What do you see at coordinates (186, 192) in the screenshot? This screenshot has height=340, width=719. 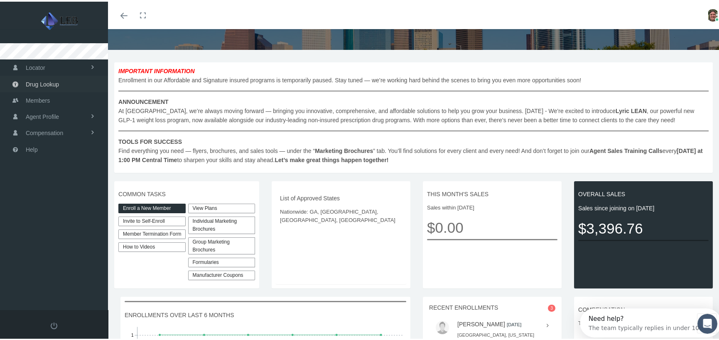 I see `span: COMMON TASKS` at bounding box center [186, 192].